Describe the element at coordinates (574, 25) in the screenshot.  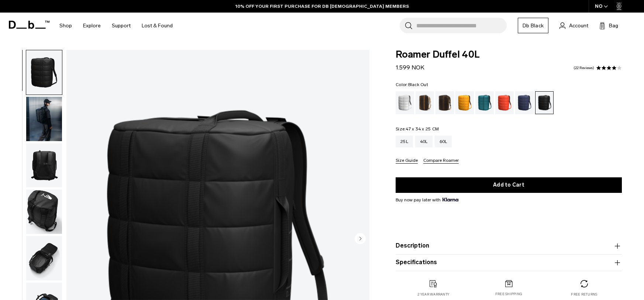
I see `a: Account` at that location.